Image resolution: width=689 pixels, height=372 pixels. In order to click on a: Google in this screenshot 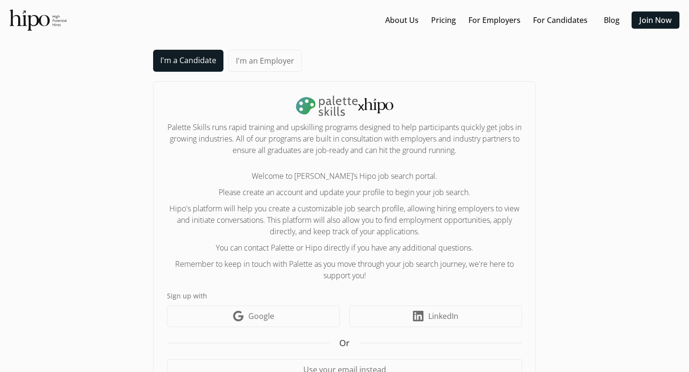, I will do `click(253, 316)`.